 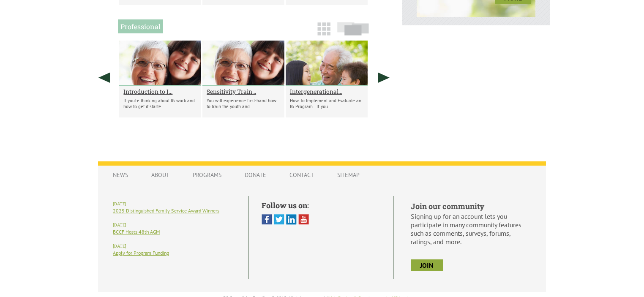 What do you see at coordinates (426, 265) in the screenshot?
I see `a: join` at bounding box center [426, 265].